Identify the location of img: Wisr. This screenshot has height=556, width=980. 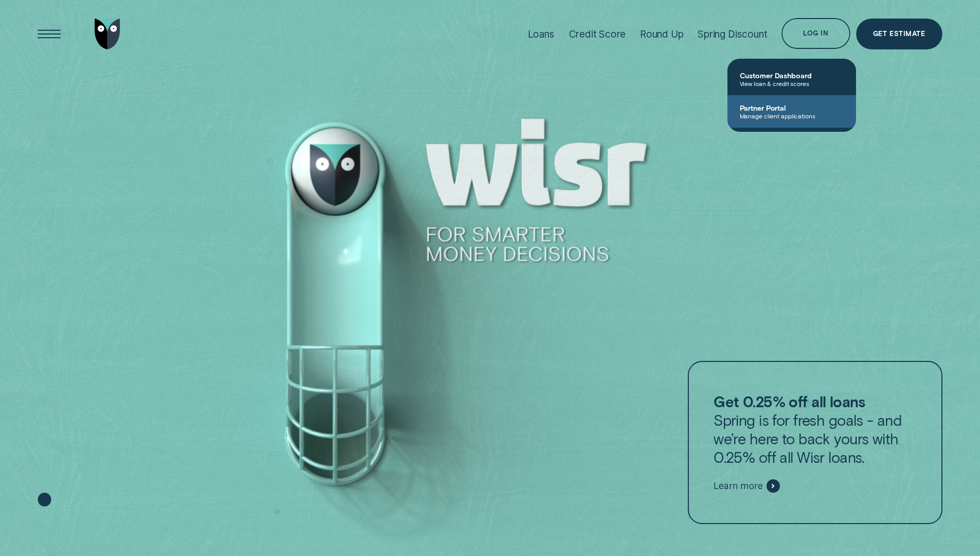
(107, 34).